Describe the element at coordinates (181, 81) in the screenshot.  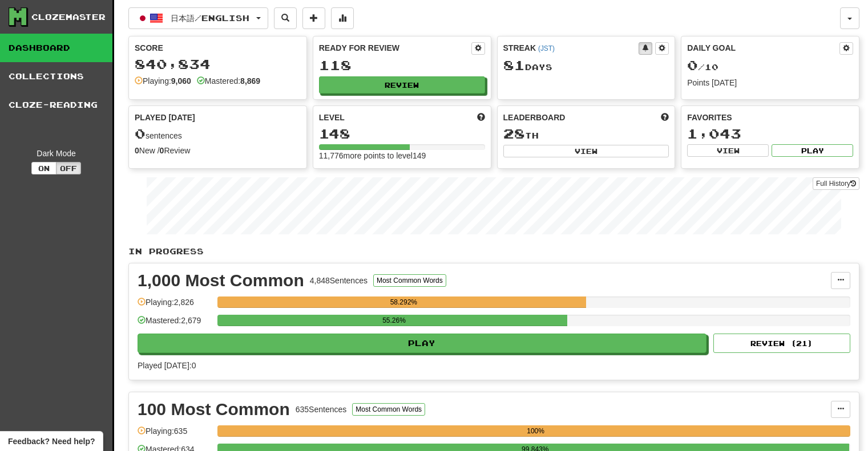
I see `strong: 9,060` at that location.